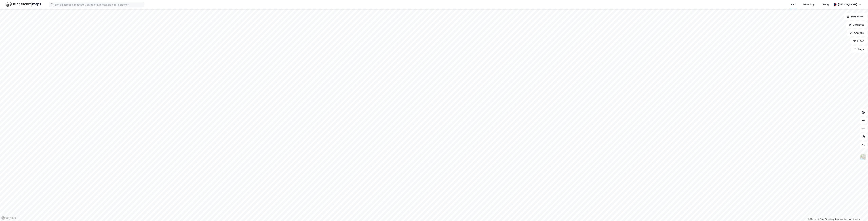 This screenshot has height=221, width=868. I want to click on button: Bokmerker, so click(856, 16).